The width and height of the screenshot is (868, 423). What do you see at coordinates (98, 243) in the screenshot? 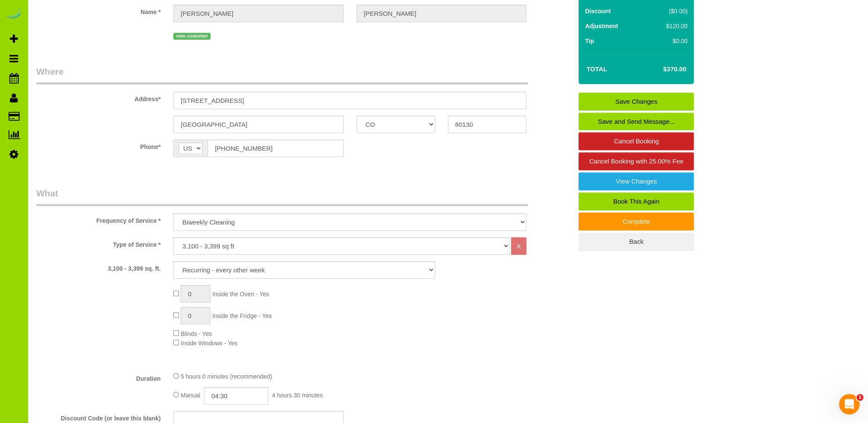
I see `label: Type of Service *` at bounding box center [98, 243].